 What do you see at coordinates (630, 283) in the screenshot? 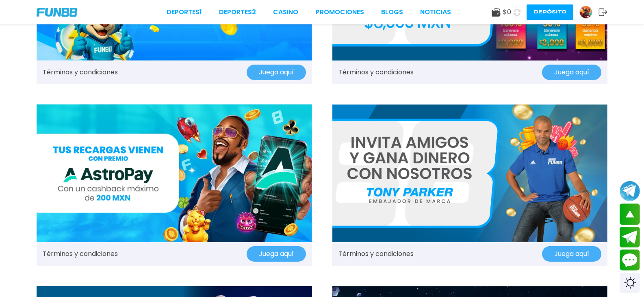
I see `div: Switch theme` at bounding box center [630, 283].